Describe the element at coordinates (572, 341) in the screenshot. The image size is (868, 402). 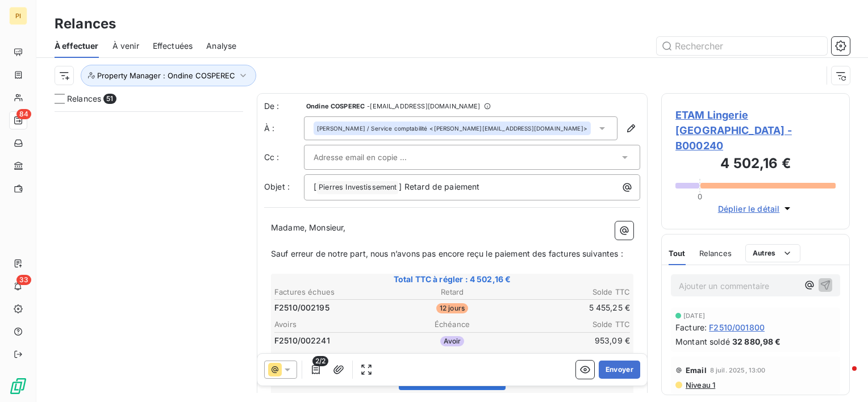
I see `td: 953,09 €` at that location.